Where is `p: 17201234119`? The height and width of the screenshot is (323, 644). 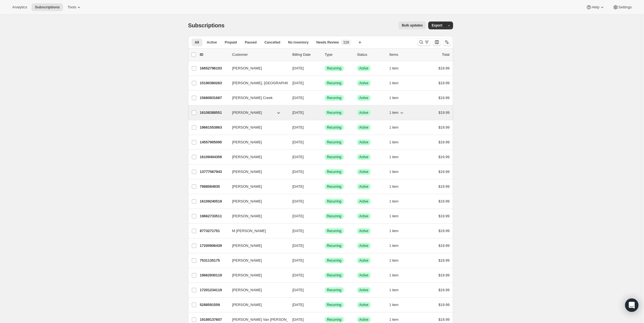 p: 17201234119 is located at coordinates (214, 290).